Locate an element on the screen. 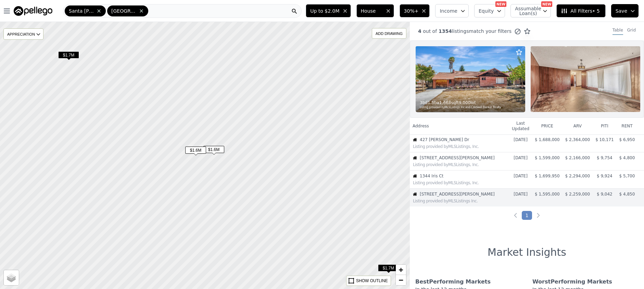 Image resolution: width=644 pixels, height=289 pixels. span: 4 is located at coordinates (420, 31).